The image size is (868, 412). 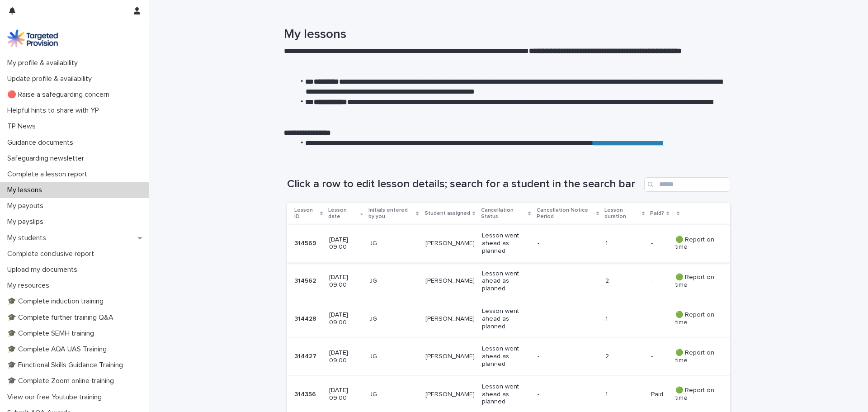 What do you see at coordinates (52, 333) in the screenshot?
I see `p: 🎓 Complete SEMH training` at bounding box center [52, 333].